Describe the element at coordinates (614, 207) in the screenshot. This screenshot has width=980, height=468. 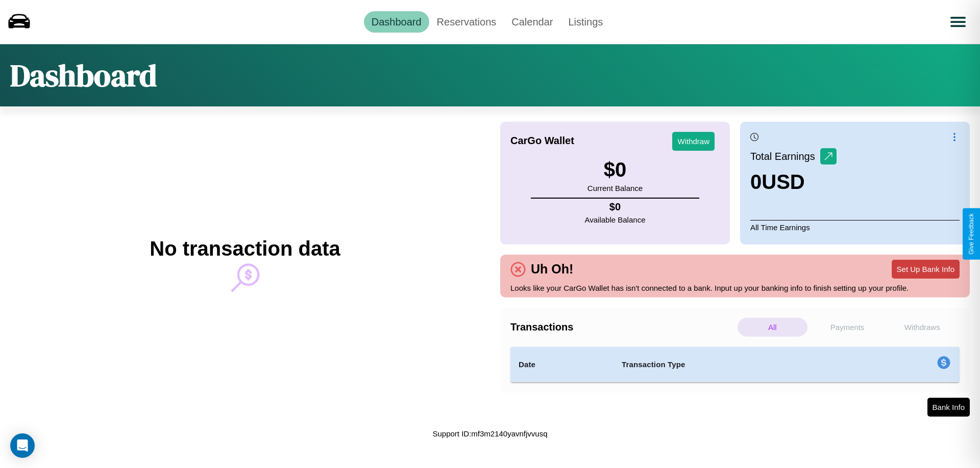
I see `h4: $ 0` at that location.